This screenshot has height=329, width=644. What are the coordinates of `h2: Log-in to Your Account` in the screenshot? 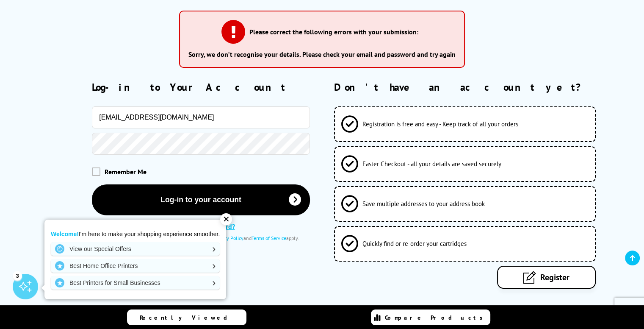 It's located at (201, 87).